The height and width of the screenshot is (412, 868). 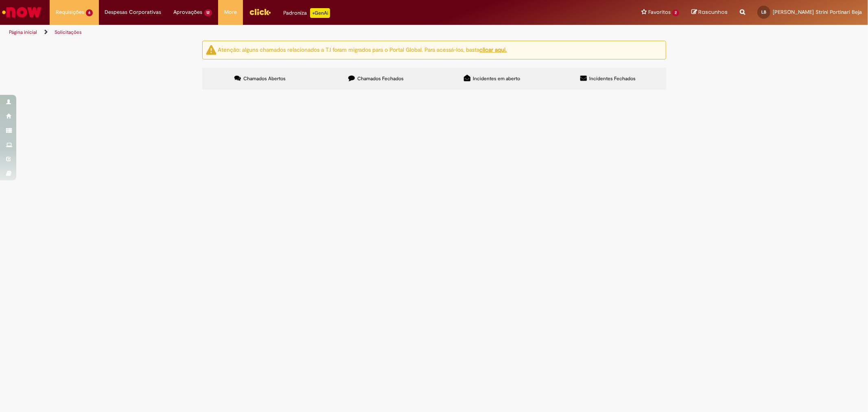 What do you see at coordinates (133, 12) in the screenshot?
I see `span: Despesas Corporativas` at bounding box center [133, 12].